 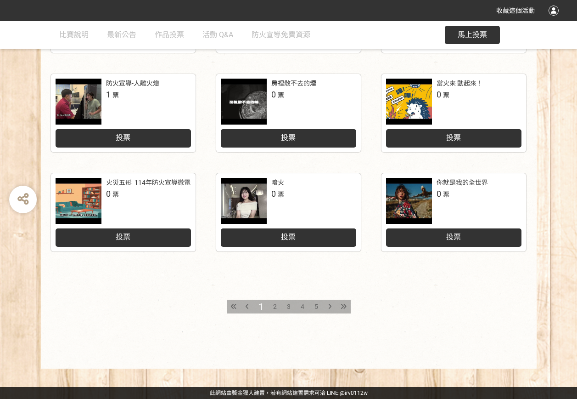 What do you see at coordinates (462, 182) in the screenshot?
I see `div: 你就是我的全世界` at bounding box center [462, 182].